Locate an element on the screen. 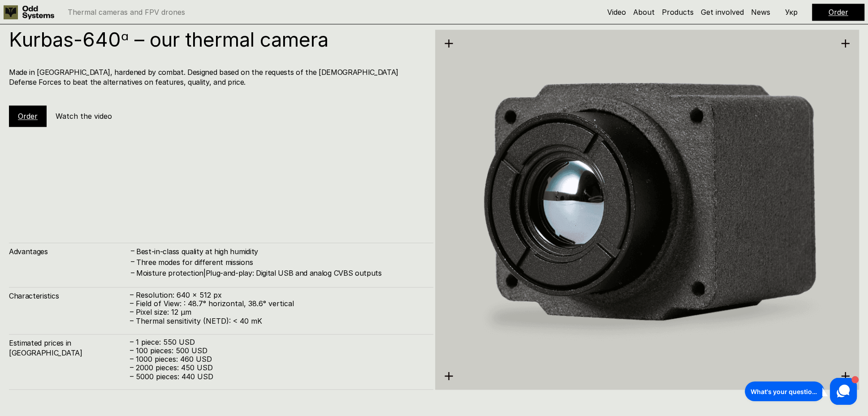 Image resolution: width=868 pixels, height=416 pixels. h1: Kurbas-640ᵅ – our thermal camera is located at coordinates (217, 40).